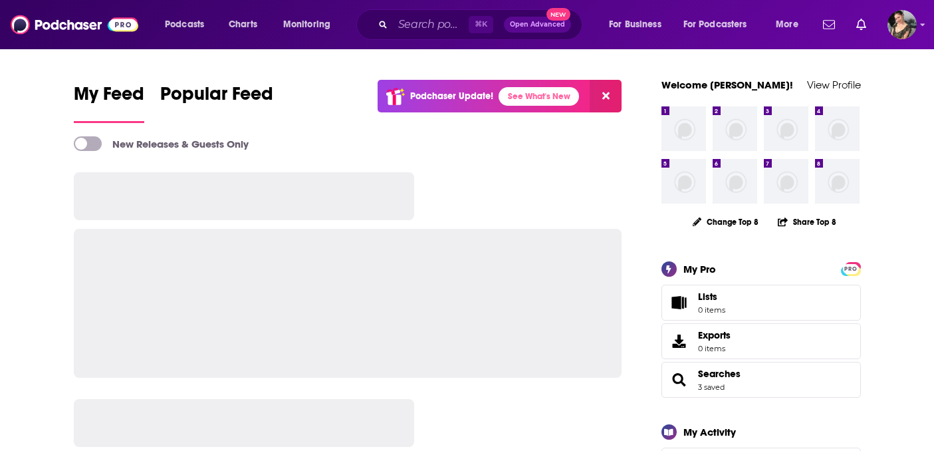 Image resolution: width=934 pixels, height=451 pixels. What do you see at coordinates (161, 144) in the screenshot?
I see `a: New Releases & Guests Only` at bounding box center [161, 144].